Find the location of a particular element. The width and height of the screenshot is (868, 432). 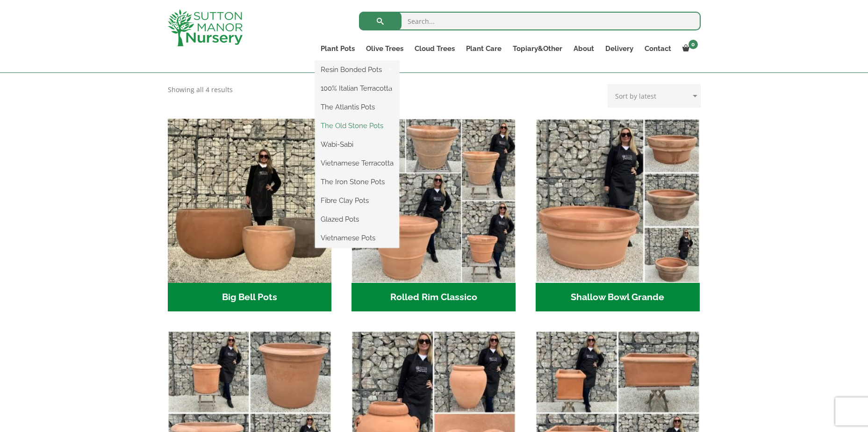

a: Cloud Trees is located at coordinates (434, 49).